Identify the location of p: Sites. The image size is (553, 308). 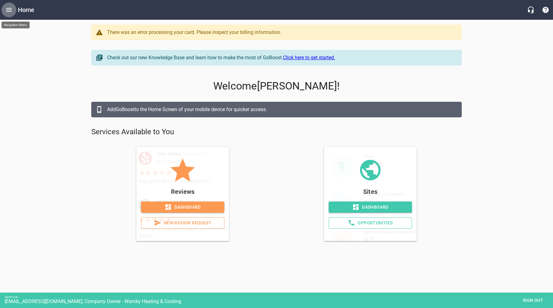
(370, 192).